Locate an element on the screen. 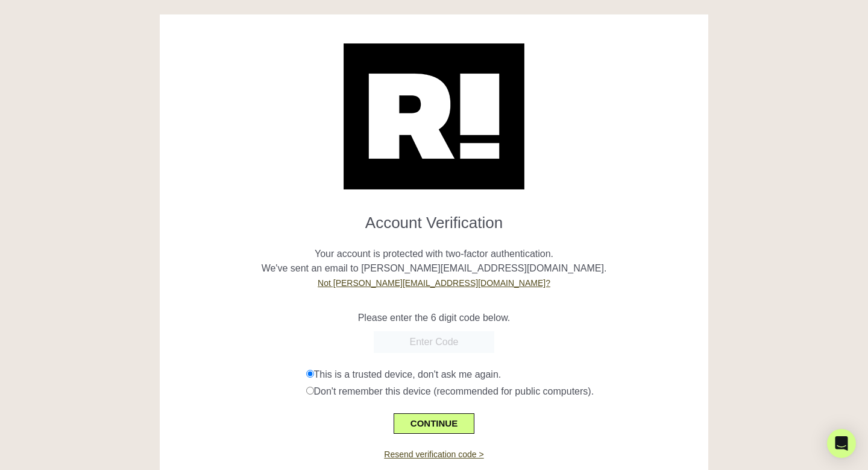  h1: Account Verification is located at coordinates (434, 218).